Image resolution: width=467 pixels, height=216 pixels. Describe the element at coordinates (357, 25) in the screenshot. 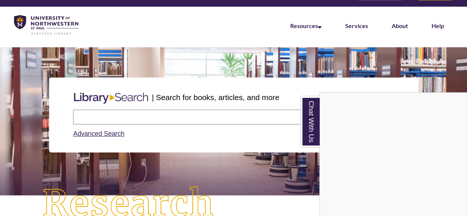

I see `a: Services` at that location.